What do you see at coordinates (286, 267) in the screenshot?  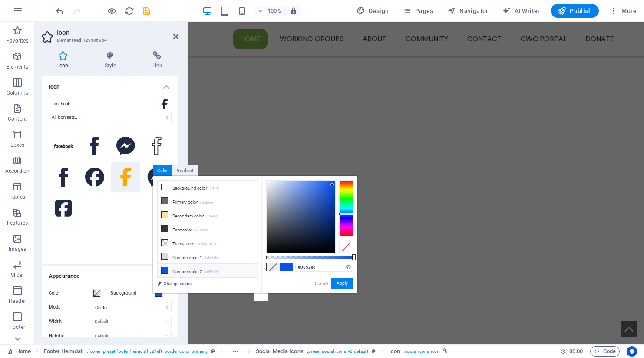 I see `span: #0852ed` at bounding box center [286, 267].